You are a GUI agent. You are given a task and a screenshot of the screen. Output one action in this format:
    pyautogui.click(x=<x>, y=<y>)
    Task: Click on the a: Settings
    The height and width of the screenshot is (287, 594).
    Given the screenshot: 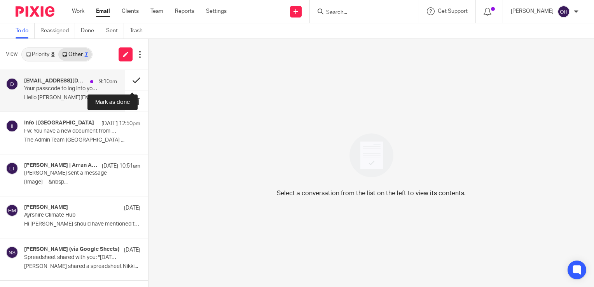 What is the action you would take?
    pyautogui.click(x=216, y=11)
    